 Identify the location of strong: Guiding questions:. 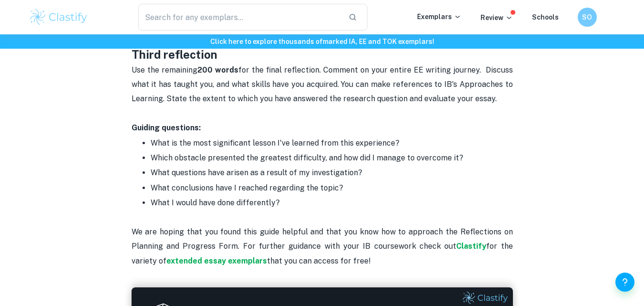
(166, 128).